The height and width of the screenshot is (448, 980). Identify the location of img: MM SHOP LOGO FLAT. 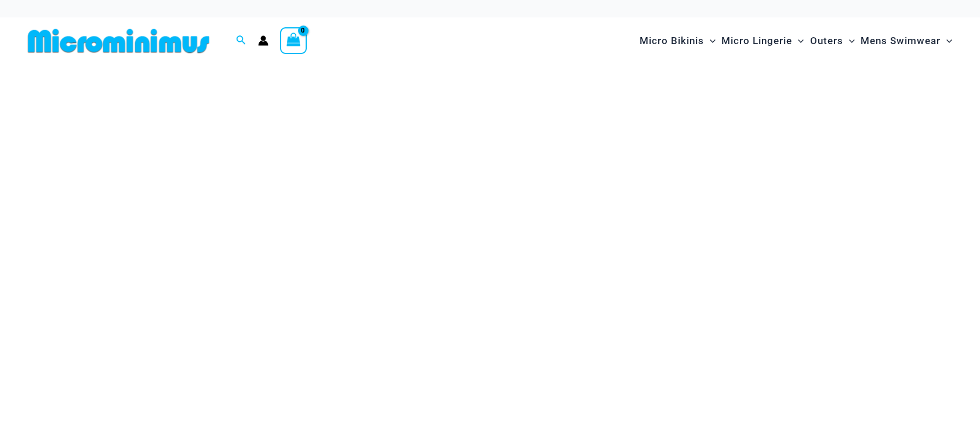
(118, 40).